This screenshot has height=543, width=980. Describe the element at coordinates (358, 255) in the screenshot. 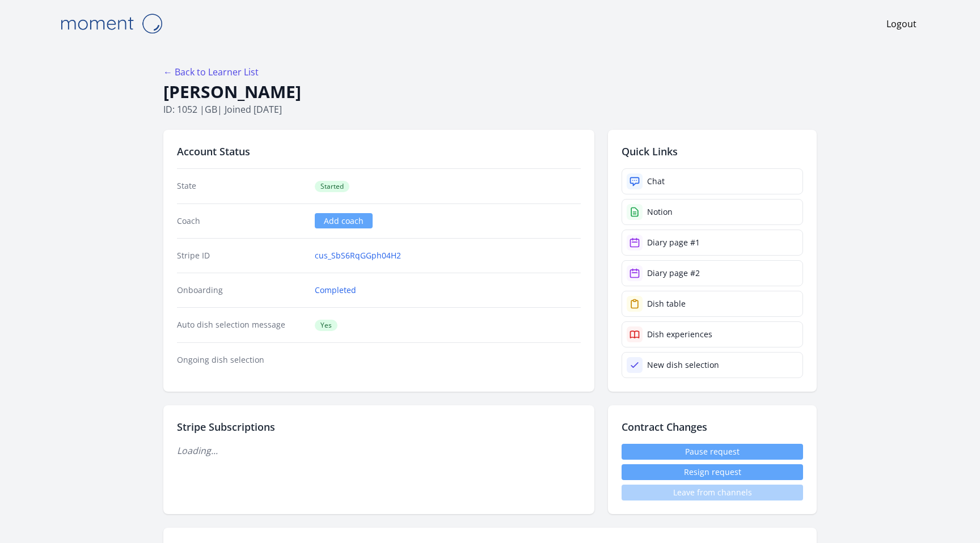

I see `a: cus_SbS6RqGGph04H2` at that location.